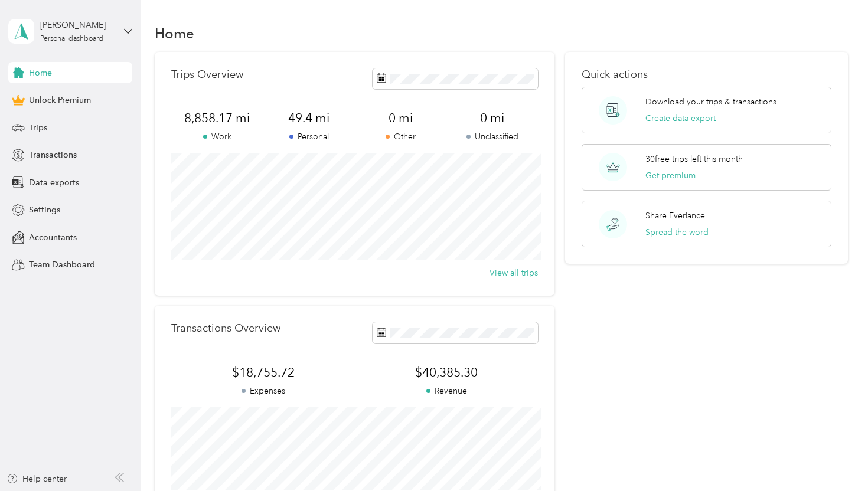 The image size is (868, 491). What do you see at coordinates (53, 237) in the screenshot?
I see `span: Accountants` at bounding box center [53, 237].